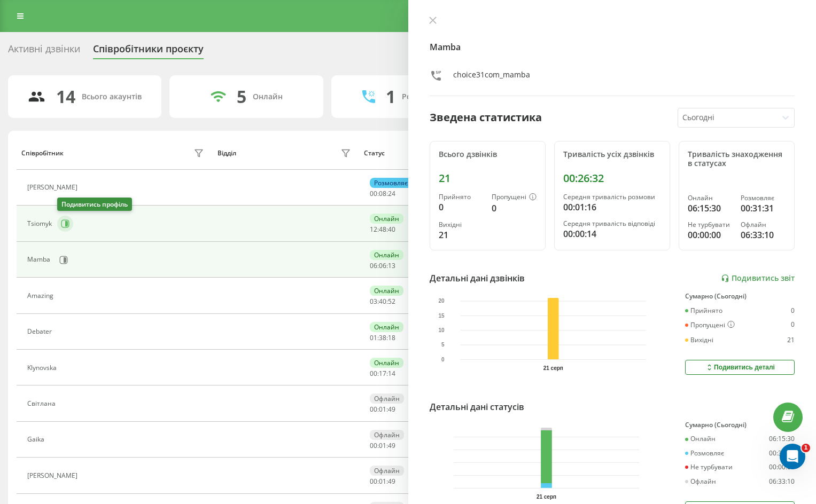 The width and height of the screenshot is (816, 504). Describe the element at coordinates (41, 332) in the screenshot. I see `div: Debater` at that location.